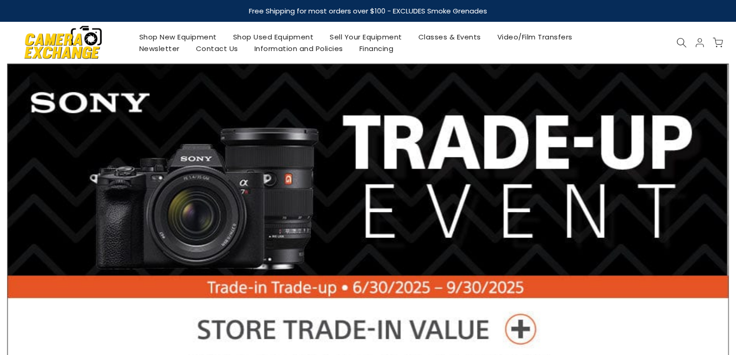 The image size is (736, 355). What do you see at coordinates (535, 37) in the screenshot?
I see `a: Video/Film Transfers` at bounding box center [535, 37].